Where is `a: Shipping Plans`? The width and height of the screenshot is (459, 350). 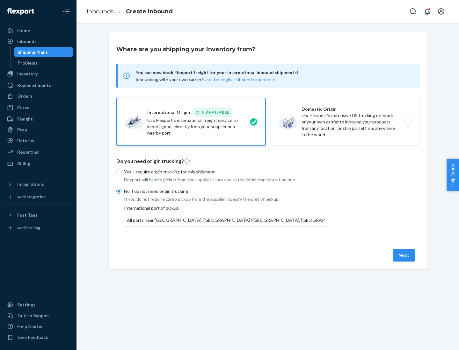
a: Shipping Plans is located at coordinates (44, 52).